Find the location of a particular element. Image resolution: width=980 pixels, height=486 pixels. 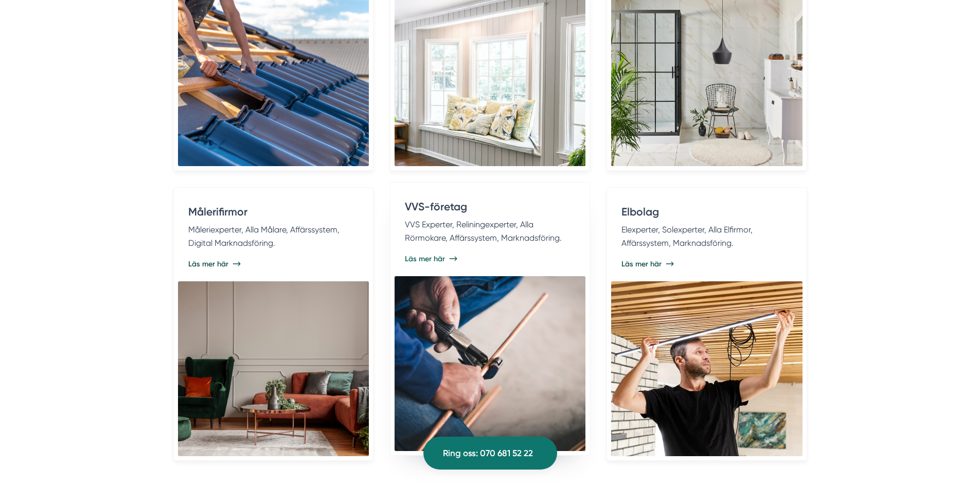

a: Målerifirmor Måleriexperter, Alla Målare, Affärssystem, Digital Marknadsföring. Läs mer här Digit... is located at coordinates (273, 324).